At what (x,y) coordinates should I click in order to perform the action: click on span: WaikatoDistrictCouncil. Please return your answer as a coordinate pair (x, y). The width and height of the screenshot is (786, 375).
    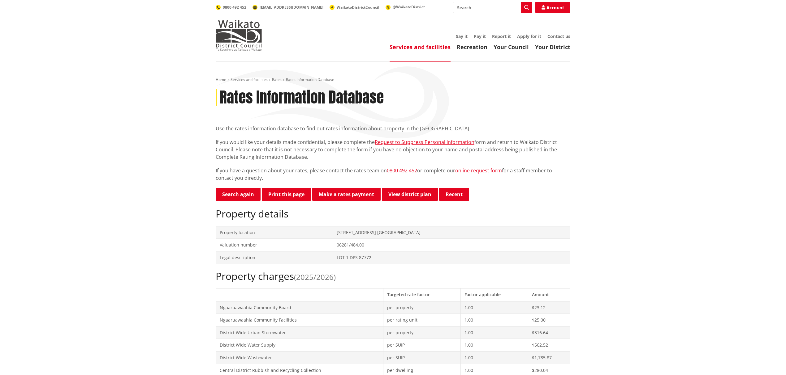
    Looking at the image, I should click on (358, 7).